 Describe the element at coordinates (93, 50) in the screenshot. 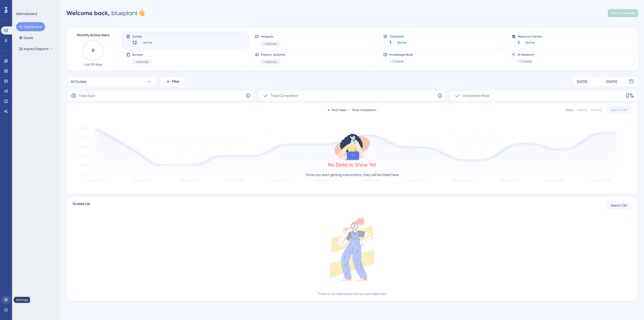

I see `text: 0` at that location.